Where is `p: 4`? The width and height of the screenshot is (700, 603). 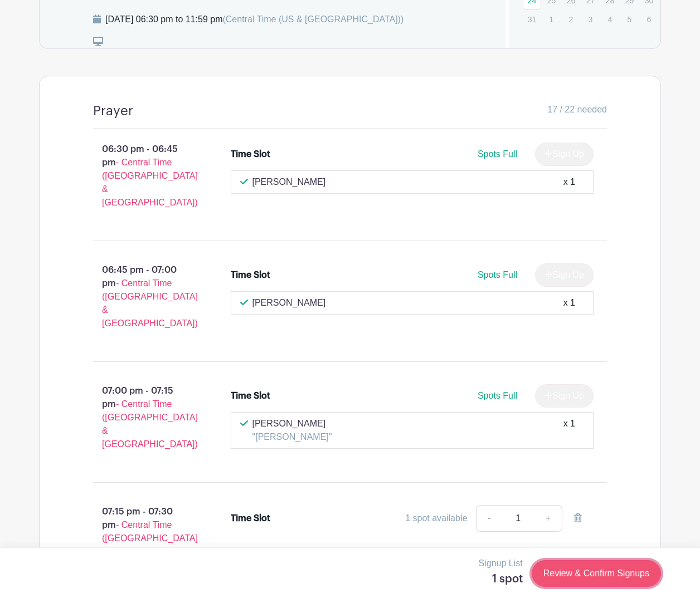 p: 4 is located at coordinates (609, 19).